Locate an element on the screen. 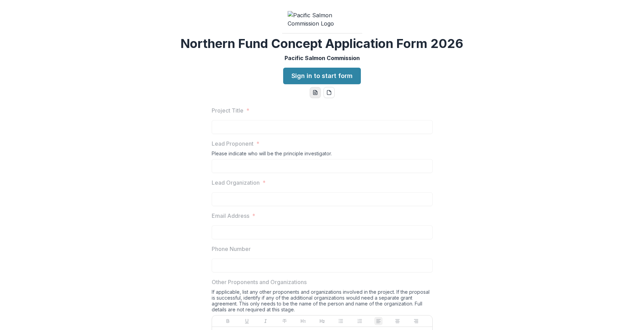 Image resolution: width=644 pixels, height=330 pixels. a: Sign in to start form is located at coordinates (322, 76).